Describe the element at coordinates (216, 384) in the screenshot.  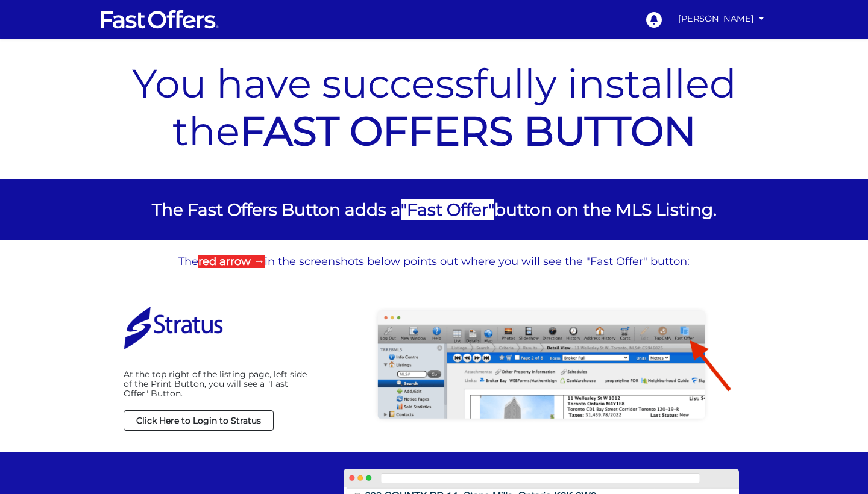
I see `p: At the top right of the listing page, left side of the Print Button, you will see a "Fast Offer" ...` at that location.